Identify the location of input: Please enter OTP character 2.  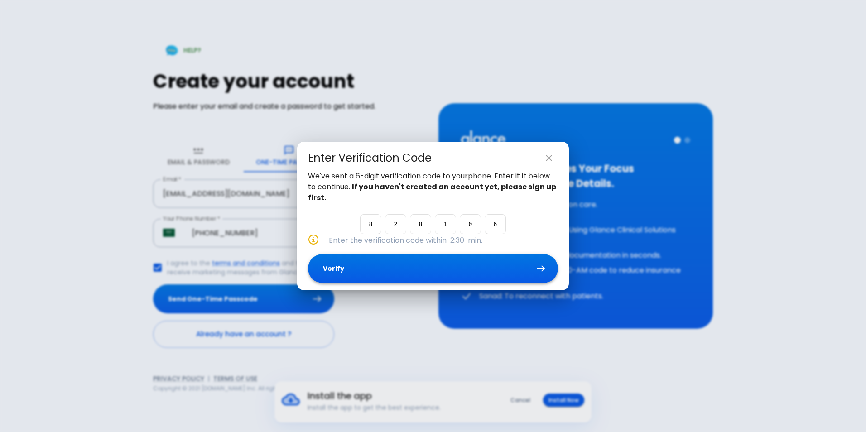
(395, 224).